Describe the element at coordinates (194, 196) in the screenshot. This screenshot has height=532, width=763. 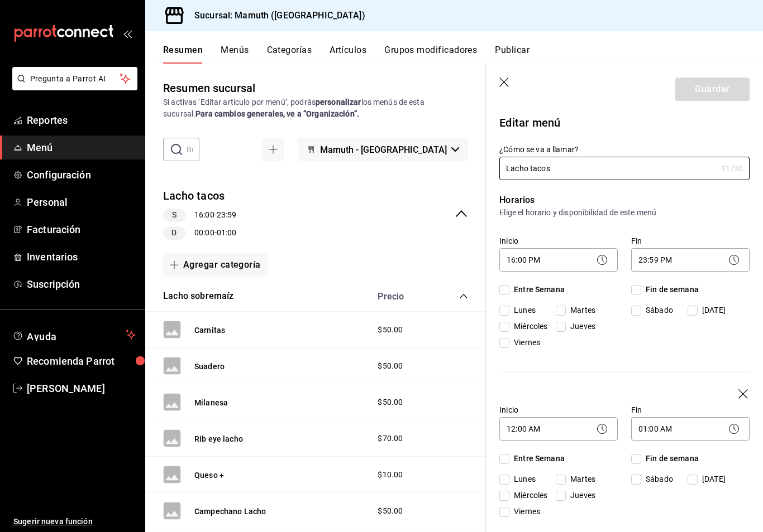
I see `button: Lacho tacos` at that location.